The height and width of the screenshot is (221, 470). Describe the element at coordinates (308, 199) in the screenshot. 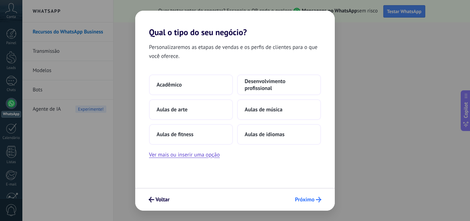

I see `button: Próximo` at that location.